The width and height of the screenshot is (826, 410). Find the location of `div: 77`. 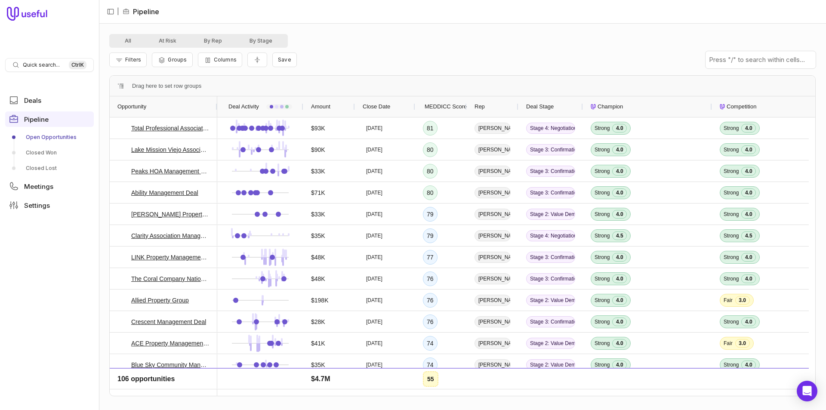

div: 77 is located at coordinates (430, 257).